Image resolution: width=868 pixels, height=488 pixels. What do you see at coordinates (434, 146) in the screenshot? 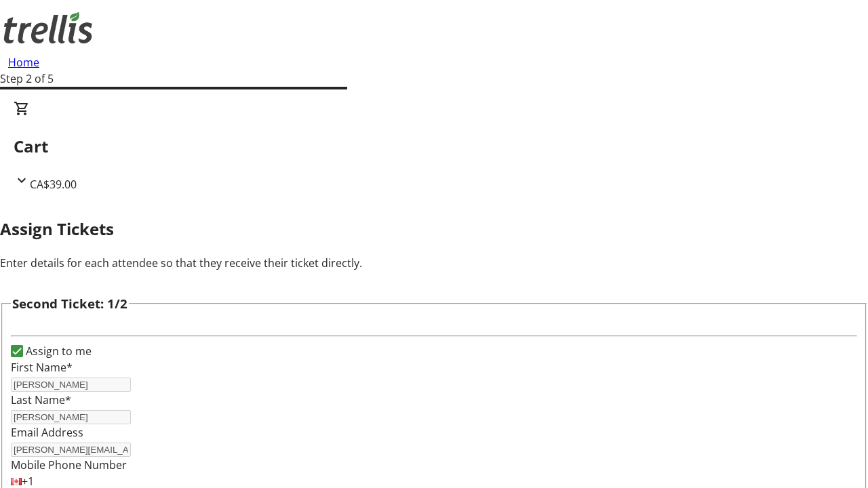
I see `h2: Cart` at bounding box center [434, 146].